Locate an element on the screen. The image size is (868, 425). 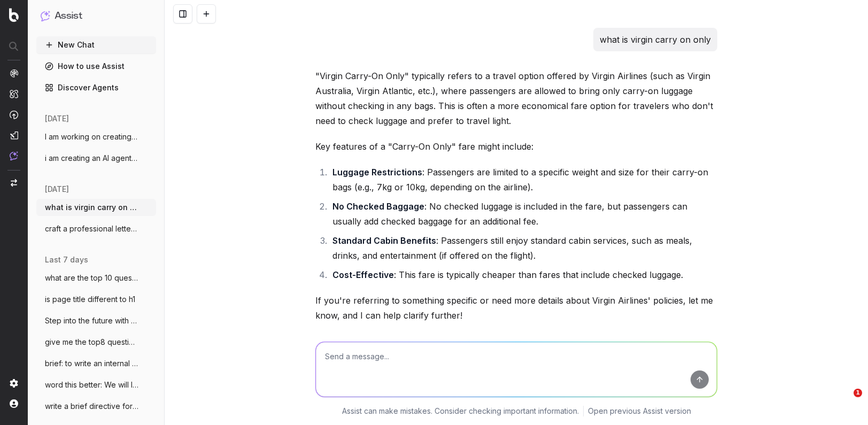
button: craft a professional letter for chargepb is located at coordinates (96, 229).